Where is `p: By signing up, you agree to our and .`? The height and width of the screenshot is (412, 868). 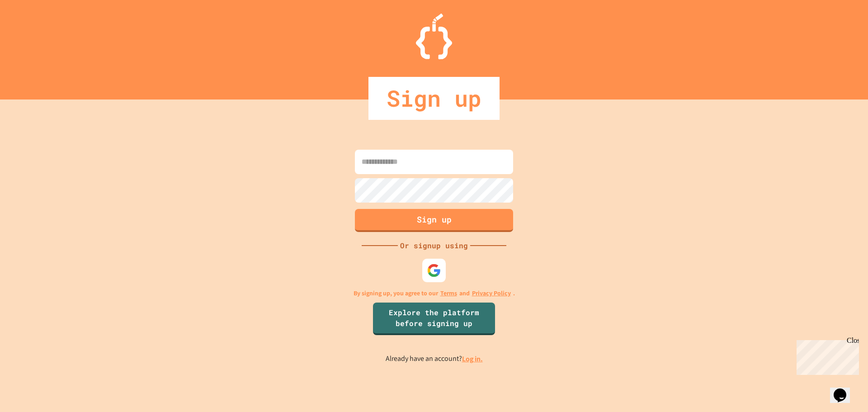
p: By signing up, you agree to our and . is located at coordinates (434, 293).